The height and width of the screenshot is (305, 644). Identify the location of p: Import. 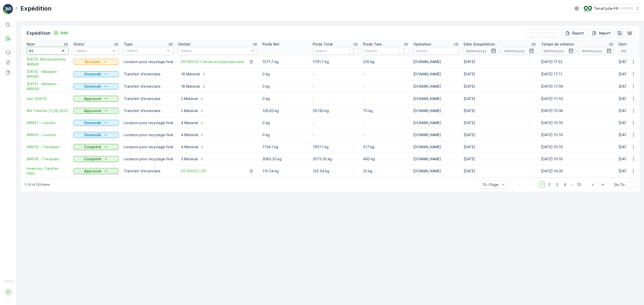
(605, 33).